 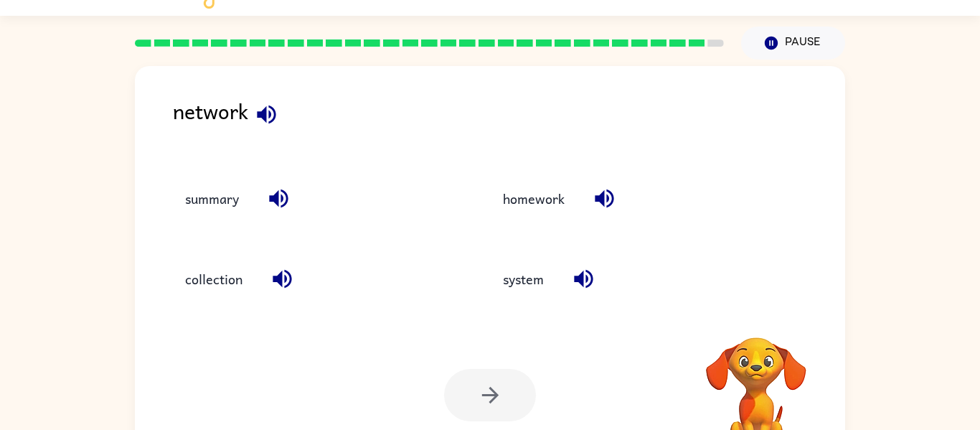 I want to click on button: collection, so click(x=214, y=279).